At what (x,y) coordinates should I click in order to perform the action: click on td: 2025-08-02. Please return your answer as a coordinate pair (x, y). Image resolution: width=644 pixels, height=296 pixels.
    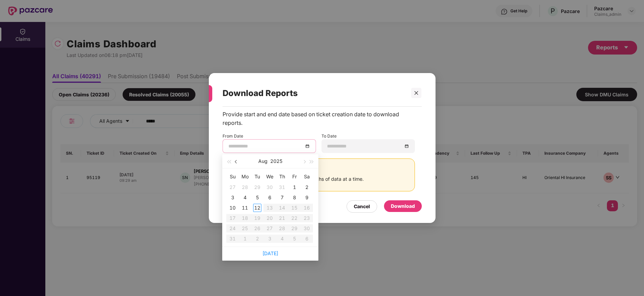
    Looking at the image, I should click on (307, 188).